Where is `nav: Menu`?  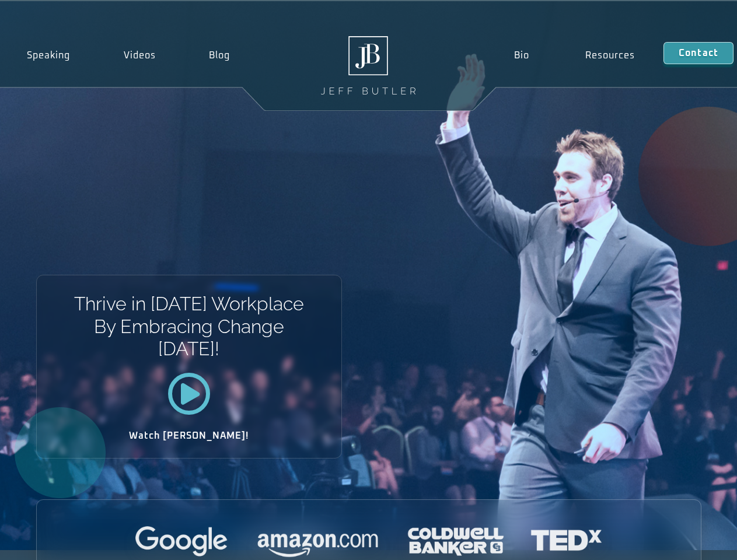 nav: Menu is located at coordinates (574, 55).